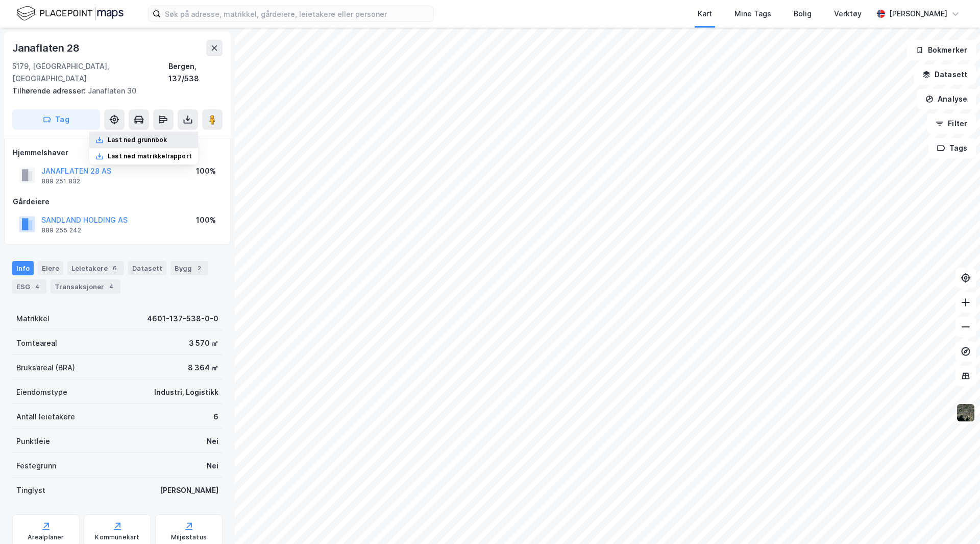 This screenshot has height=544, width=980. What do you see at coordinates (204, 367) in the screenshot?
I see `div: 8 364 ㎡` at bounding box center [204, 367].